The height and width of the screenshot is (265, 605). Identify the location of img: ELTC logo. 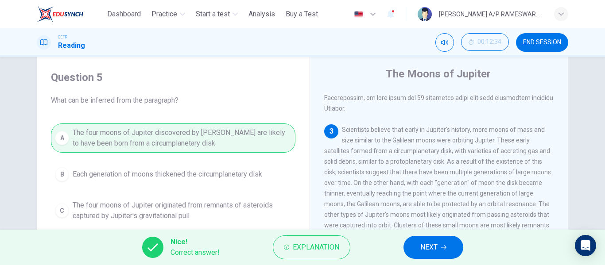
(60, 14).